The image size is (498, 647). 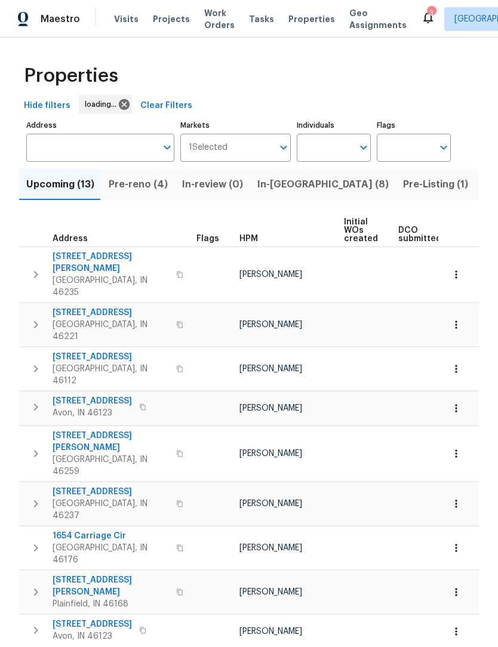 What do you see at coordinates (138, 184) in the screenshot?
I see `span: Pre-reno (4)` at bounding box center [138, 184].